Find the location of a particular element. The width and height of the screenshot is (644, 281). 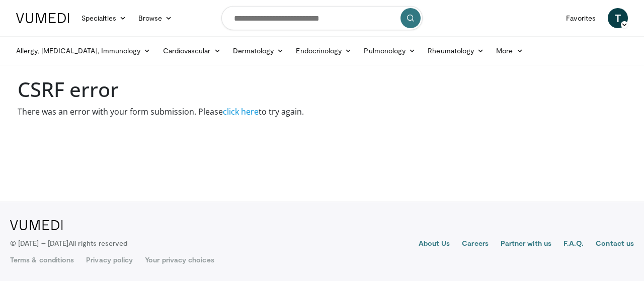

a: T is located at coordinates (618, 18).